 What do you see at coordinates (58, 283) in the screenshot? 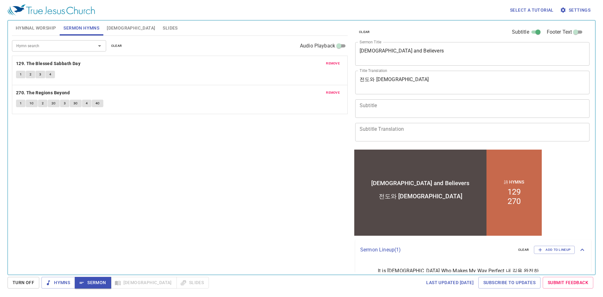
I see `button: Hymns` at bounding box center [58, 283].